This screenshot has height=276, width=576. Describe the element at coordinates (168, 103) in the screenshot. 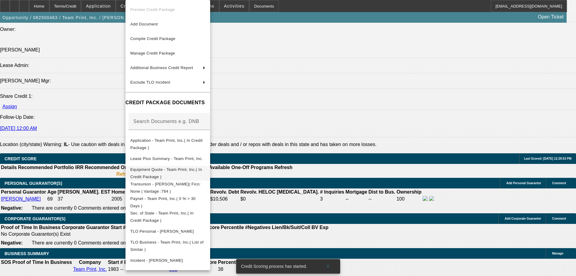

I see `h4: CREDIT PACKAGE DOCUMENTS` at that location.